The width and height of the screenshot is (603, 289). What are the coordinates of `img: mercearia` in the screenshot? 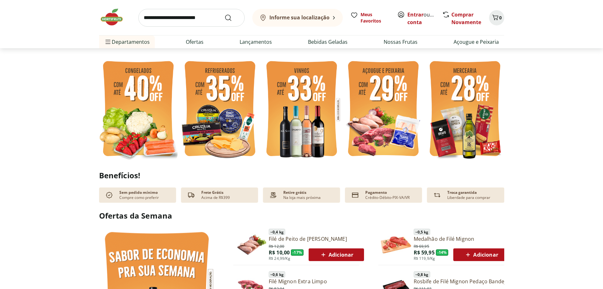 It's located at (465, 109).